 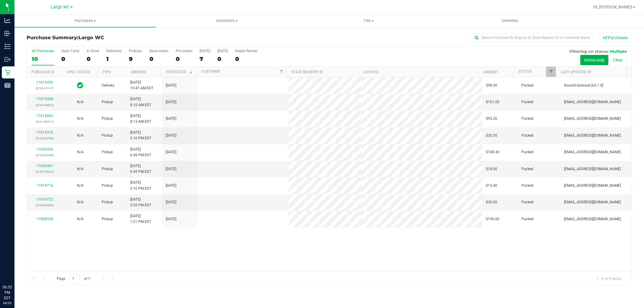 What do you see at coordinates (618, 51) in the screenshot?
I see `span: Multiple` at bounding box center [618, 51].